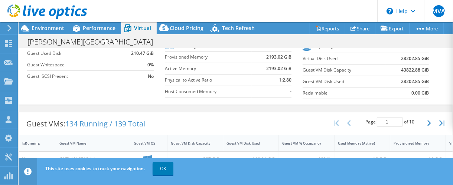 This screenshot has width=453, height=185. Describe the element at coordinates (150, 65) in the screenshot. I see `b: 0%` at that location.